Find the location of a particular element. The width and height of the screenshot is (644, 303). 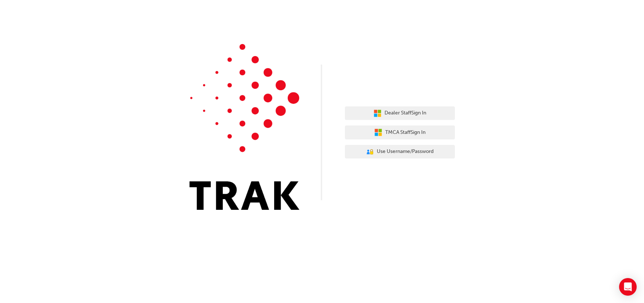

span: Dealer Staff Sign In is located at coordinates (406, 113).